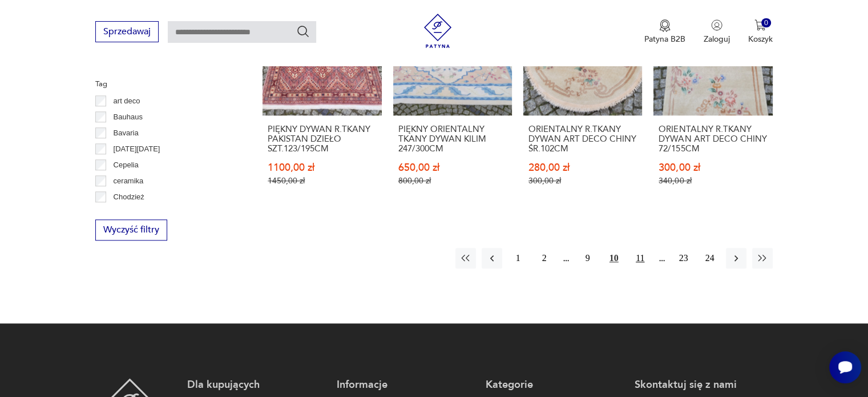  I want to click on button: 23, so click(684, 258).